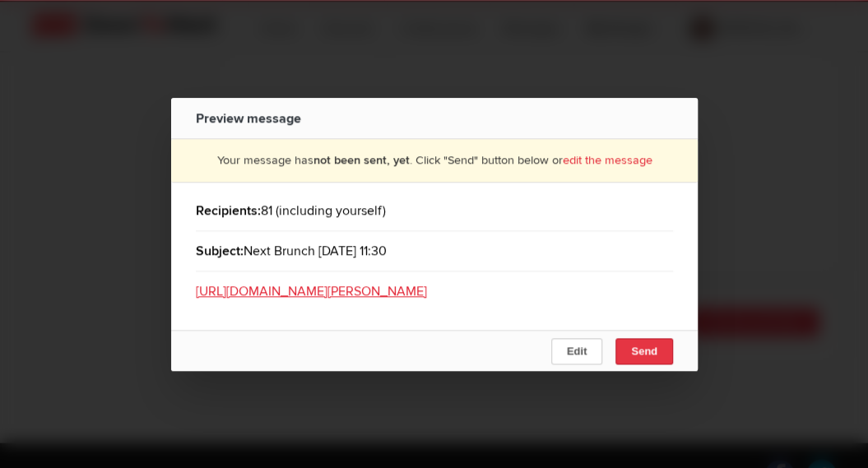  I want to click on b: Subject:, so click(220, 251).